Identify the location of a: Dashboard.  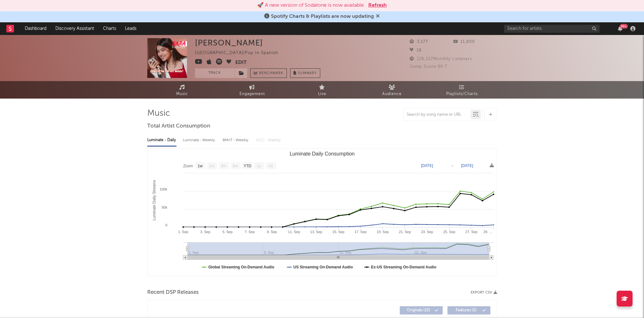
(36, 29).